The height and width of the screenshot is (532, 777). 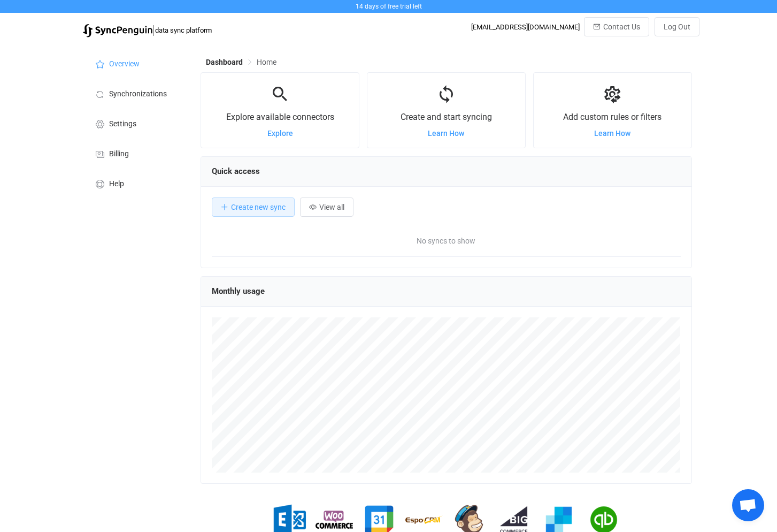 What do you see at coordinates (748, 505) in the screenshot?
I see `div: Open chat` at bounding box center [748, 505].